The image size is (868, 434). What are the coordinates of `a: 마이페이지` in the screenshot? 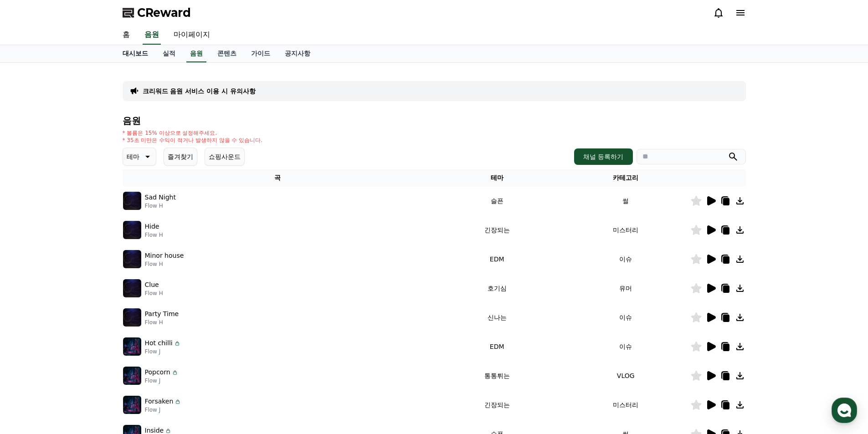 It's located at (192, 35).